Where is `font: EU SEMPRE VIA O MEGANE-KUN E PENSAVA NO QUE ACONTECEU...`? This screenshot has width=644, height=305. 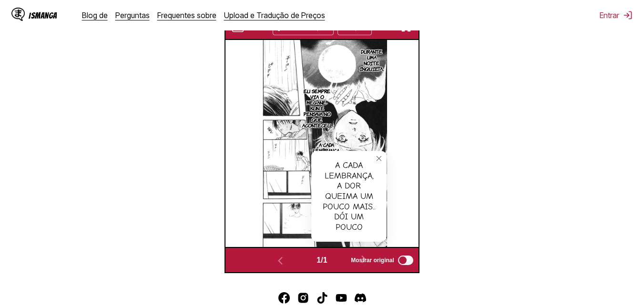
font: EU SEMPRE VIA O MEGANE-KUN E PENSAVA NO QUE ACONTECEU... is located at coordinates (317, 108).